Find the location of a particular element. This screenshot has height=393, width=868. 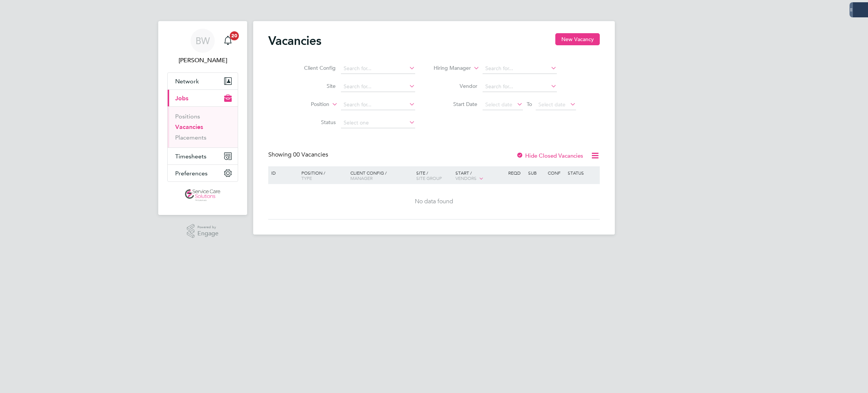

button: Network is located at coordinates (203, 81).